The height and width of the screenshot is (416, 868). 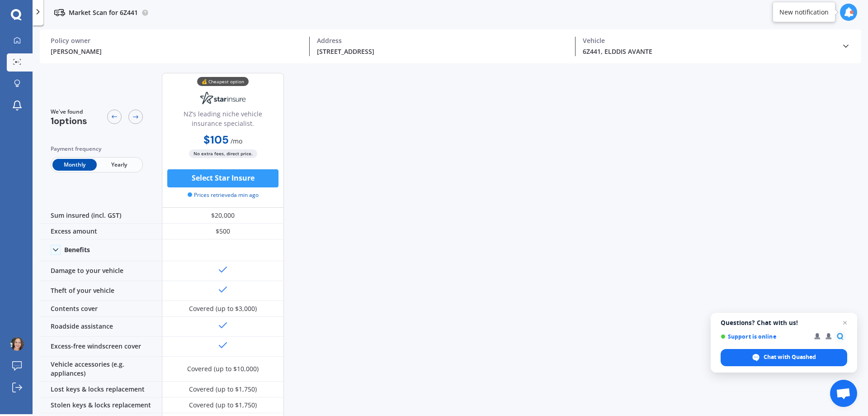 I want to click on div: Address, so click(x=442, y=40).